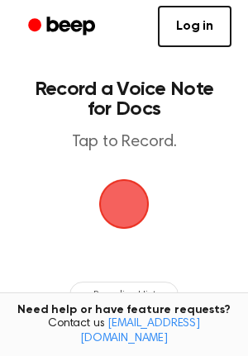 Image resolution: width=248 pixels, height=356 pixels. I want to click on a: Beep, so click(63, 26).